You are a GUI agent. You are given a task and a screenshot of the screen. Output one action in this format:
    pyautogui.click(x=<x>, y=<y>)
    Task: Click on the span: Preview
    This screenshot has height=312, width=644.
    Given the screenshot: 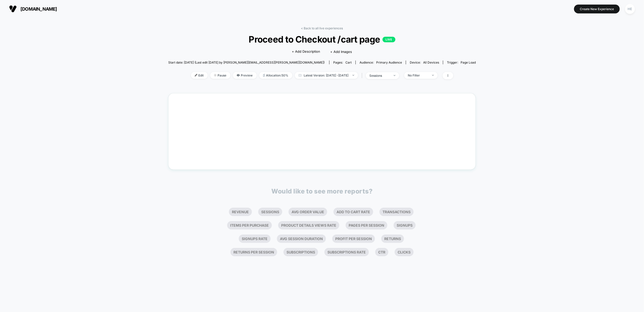 What is the action you would take?
    pyautogui.click(x=245, y=75)
    